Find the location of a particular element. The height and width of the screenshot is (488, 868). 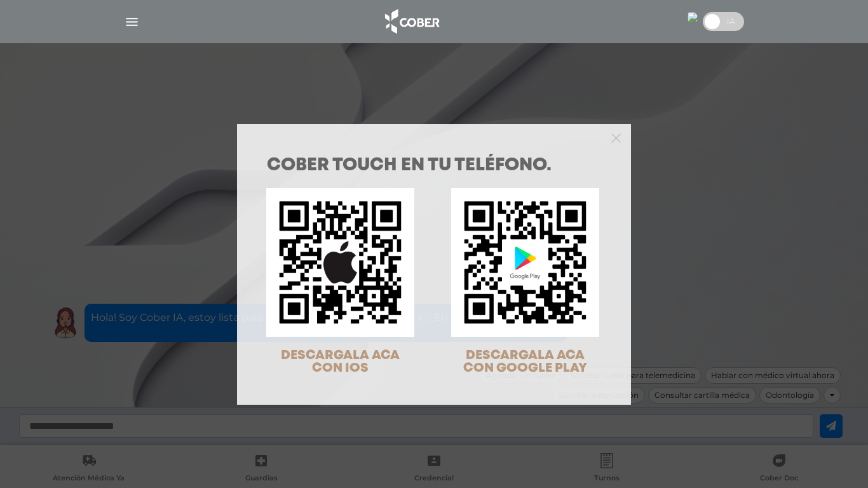

h1: COBER TOUCH en tu teléfono. is located at coordinates (434, 166).